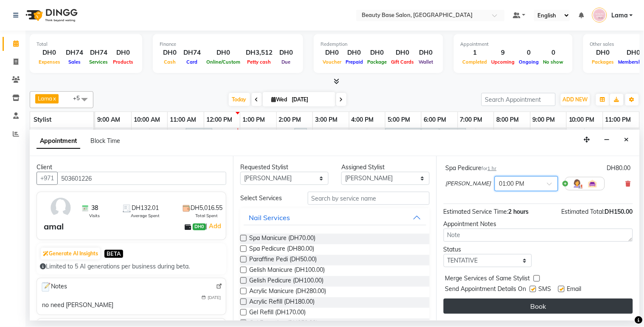 Image resolution: width=644 pixels, height=327 pixels. Describe the element at coordinates (99, 62) in the screenshot. I see `span: Services` at that location.